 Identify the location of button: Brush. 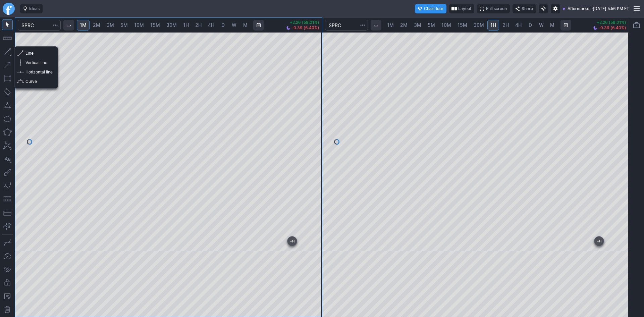
(7, 173).